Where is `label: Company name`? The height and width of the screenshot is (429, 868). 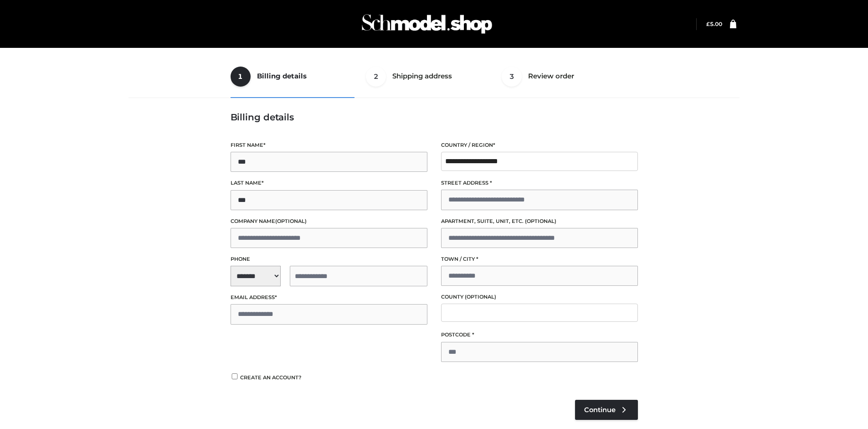
label: Company name is located at coordinates (329, 221).